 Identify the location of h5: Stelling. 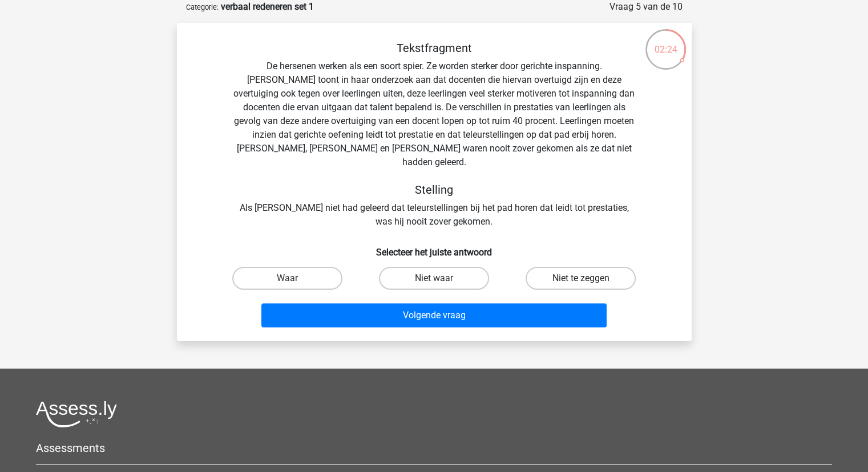
(434, 189).